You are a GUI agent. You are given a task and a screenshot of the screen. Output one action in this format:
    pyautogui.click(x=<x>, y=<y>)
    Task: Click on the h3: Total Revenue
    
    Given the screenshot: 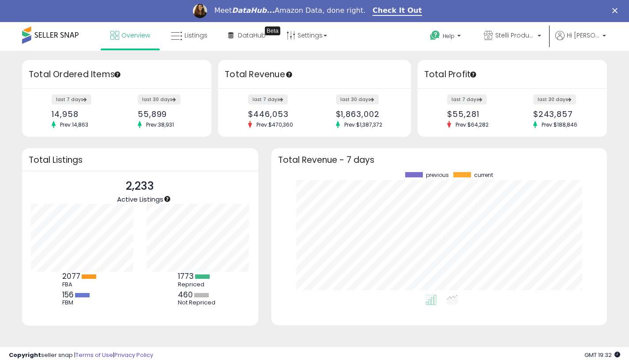 What is the action you would take?
    pyautogui.click(x=314, y=74)
    